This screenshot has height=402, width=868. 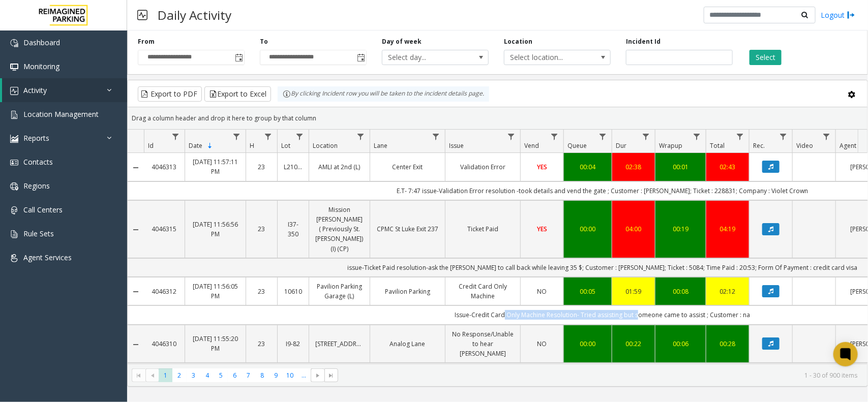 What do you see at coordinates (360, 136) in the screenshot?
I see `a: Location Filter Menu` at bounding box center [360, 136].